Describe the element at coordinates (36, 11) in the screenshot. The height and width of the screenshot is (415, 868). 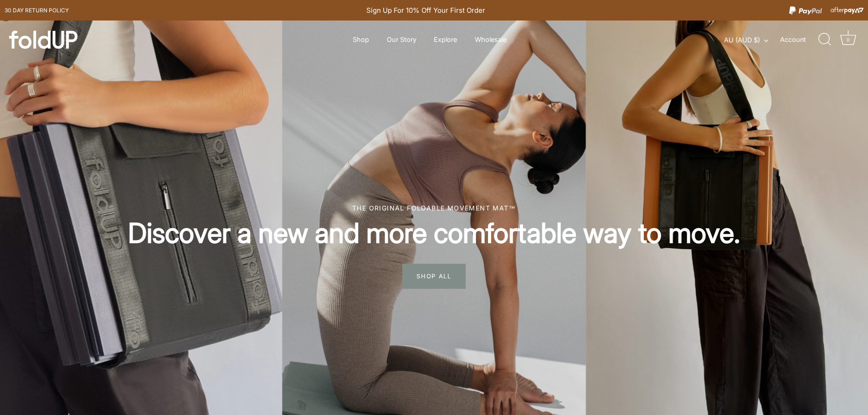
I see `a: 30 day Return policy` at that location.